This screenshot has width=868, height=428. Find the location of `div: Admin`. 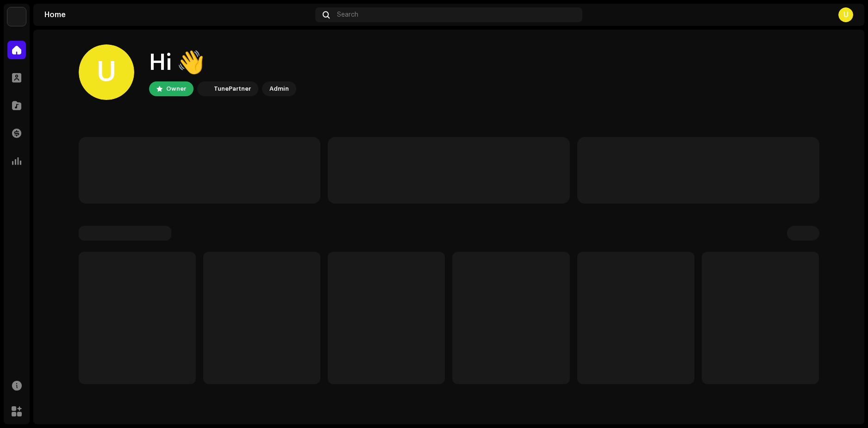

div: Admin is located at coordinates (279, 89).